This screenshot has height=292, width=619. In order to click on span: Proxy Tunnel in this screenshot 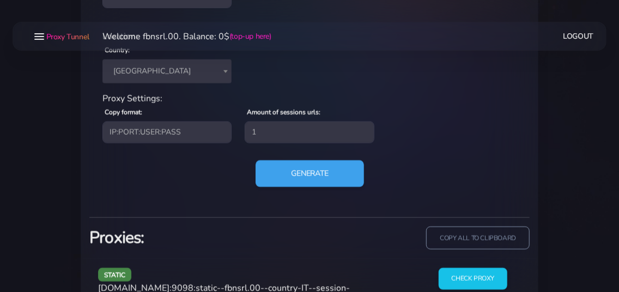, I will do `click(68, 37)`.